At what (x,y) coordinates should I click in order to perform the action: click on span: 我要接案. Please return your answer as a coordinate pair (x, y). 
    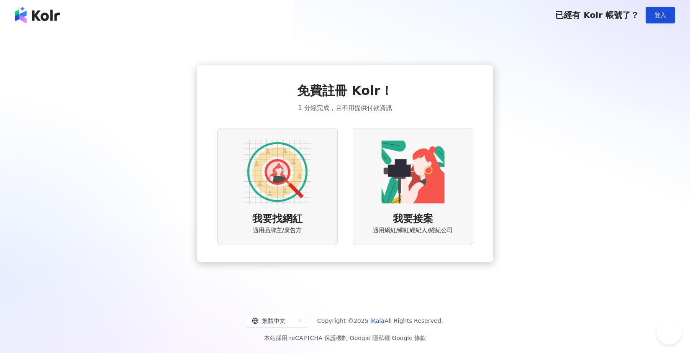
    Looking at the image, I should click on (413, 219).